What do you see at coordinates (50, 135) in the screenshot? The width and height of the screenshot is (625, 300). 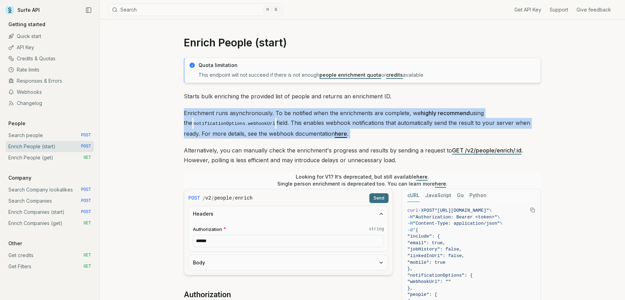 I see `a: Search people POST` at bounding box center [50, 135].